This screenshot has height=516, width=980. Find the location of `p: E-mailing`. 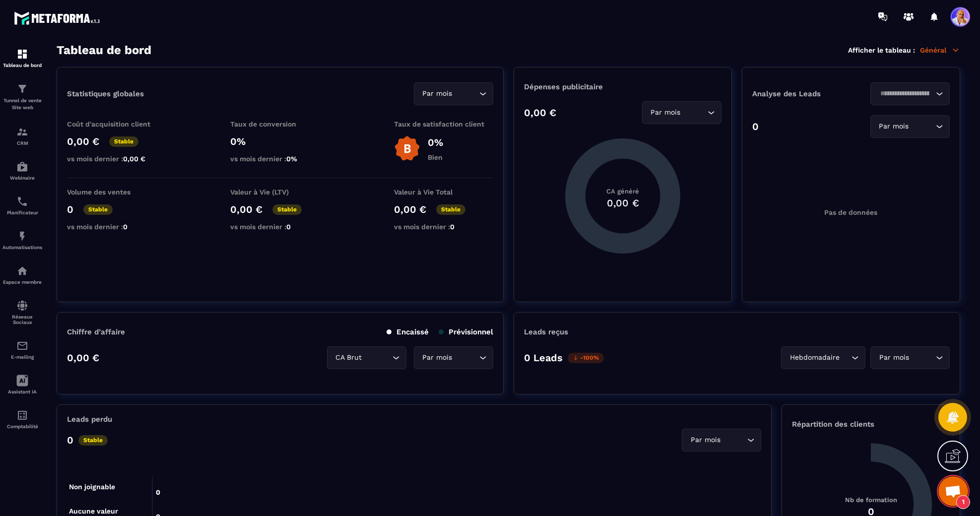

p: E-mailing is located at coordinates (22, 357).